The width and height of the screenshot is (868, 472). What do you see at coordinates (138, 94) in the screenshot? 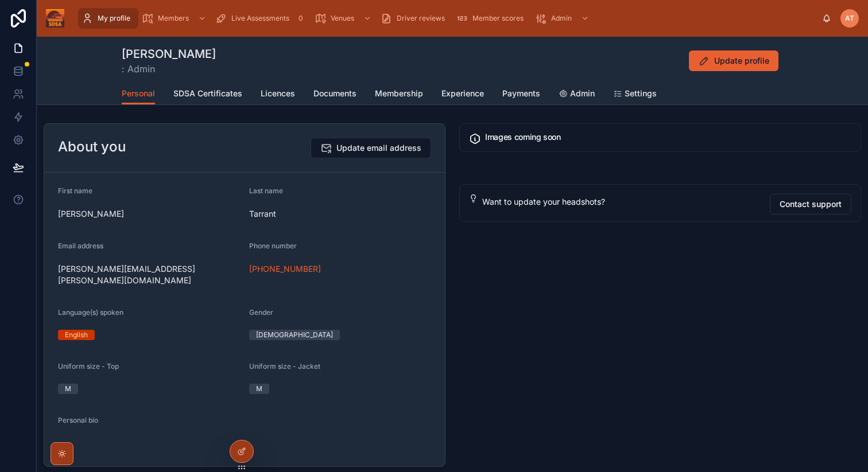
I see `a: Personal` at bounding box center [138, 94].